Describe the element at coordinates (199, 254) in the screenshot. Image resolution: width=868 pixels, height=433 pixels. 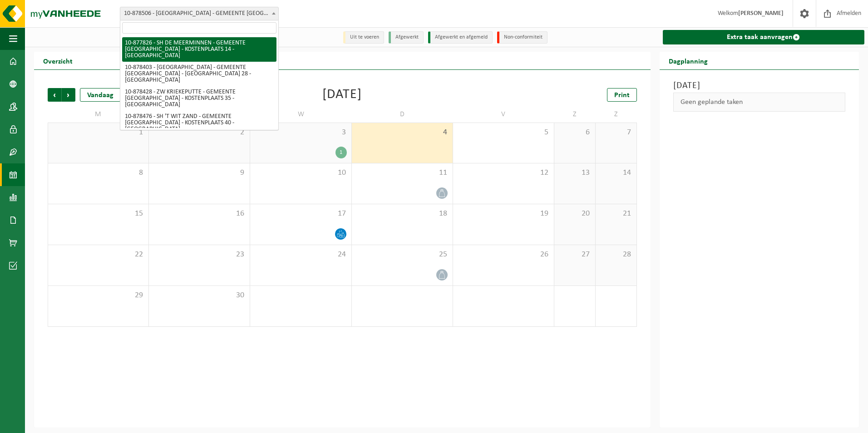
I see `span: 23` at that location.